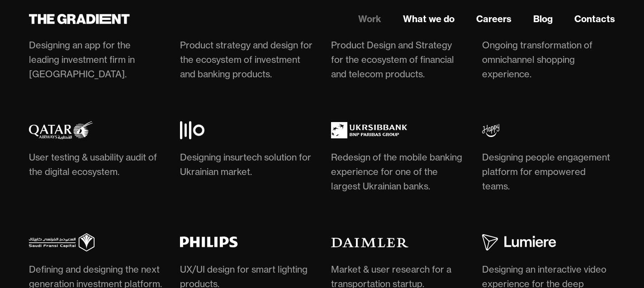 Image resolution: width=644 pixels, height=288 pixels. I want to click on a: Product strategy and design for the ecosystem of investment and banking products., so click(246, 47).